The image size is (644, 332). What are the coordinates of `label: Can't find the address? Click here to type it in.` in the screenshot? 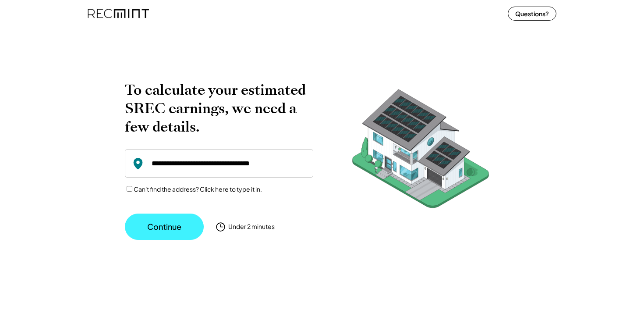 It's located at (198, 189).